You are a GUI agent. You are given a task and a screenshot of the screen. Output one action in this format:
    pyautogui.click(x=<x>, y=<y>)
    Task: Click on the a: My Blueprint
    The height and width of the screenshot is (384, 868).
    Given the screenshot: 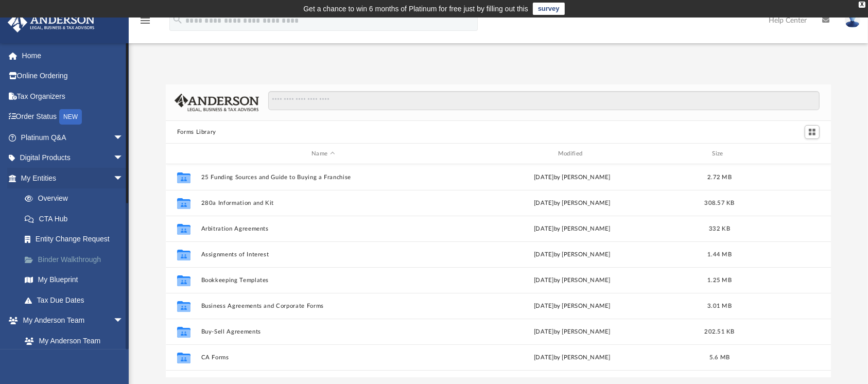 What is the action you would take?
    pyautogui.click(x=74, y=280)
    